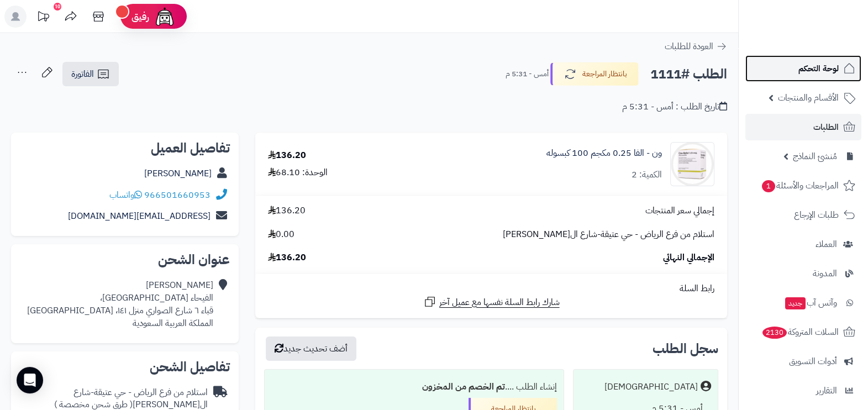 The width and height of the screenshot is (868, 410). Describe the element at coordinates (827, 391) in the screenshot. I see `span: التقارير` at that location.